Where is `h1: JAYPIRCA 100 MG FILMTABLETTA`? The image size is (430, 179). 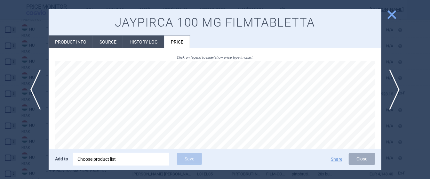 h1: JAYPIRCA 100 MG FILMTABLETTA is located at coordinates (215, 23).